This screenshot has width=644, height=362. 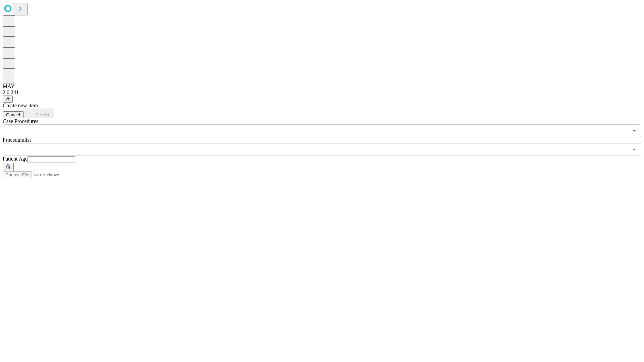 What do you see at coordinates (39, 114) in the screenshot?
I see `button: Predict` at bounding box center [39, 114].